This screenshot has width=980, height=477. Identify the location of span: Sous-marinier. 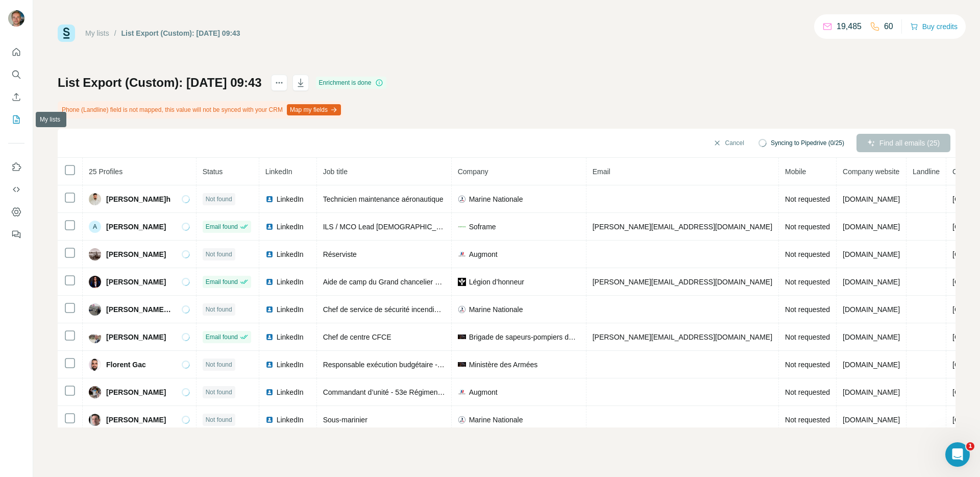
(345, 419).